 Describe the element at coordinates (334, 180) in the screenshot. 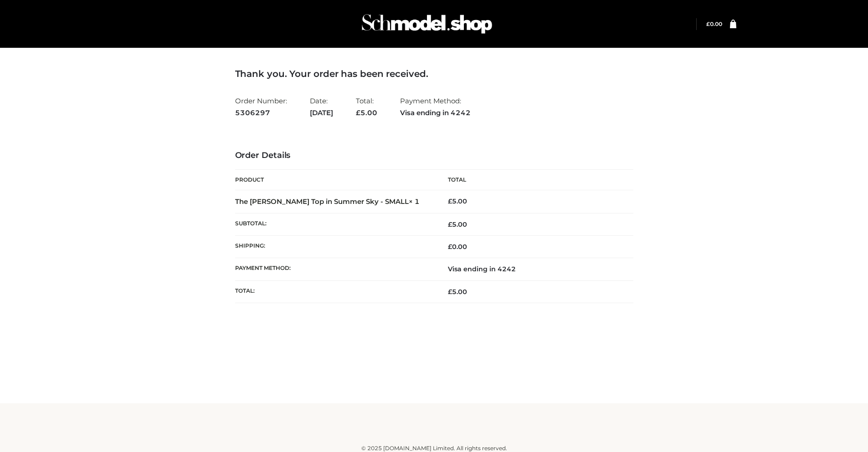

I see `th: Product` at that location.